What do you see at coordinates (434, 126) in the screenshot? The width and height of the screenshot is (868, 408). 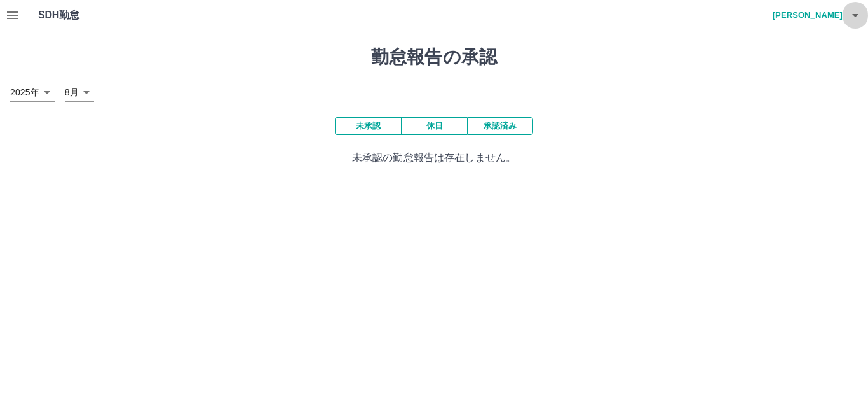 I see `button: 休日` at bounding box center [434, 126].